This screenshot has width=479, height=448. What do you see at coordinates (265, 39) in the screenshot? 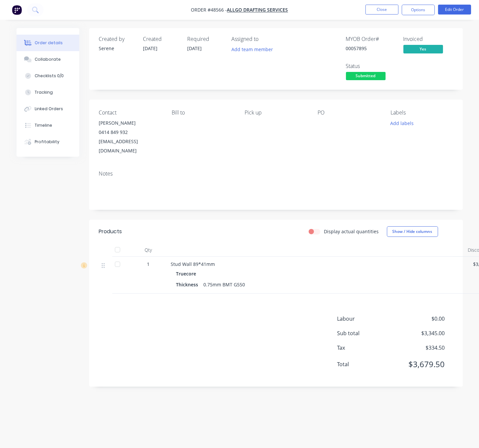
I see `div: Assigned to` at bounding box center [265, 39].